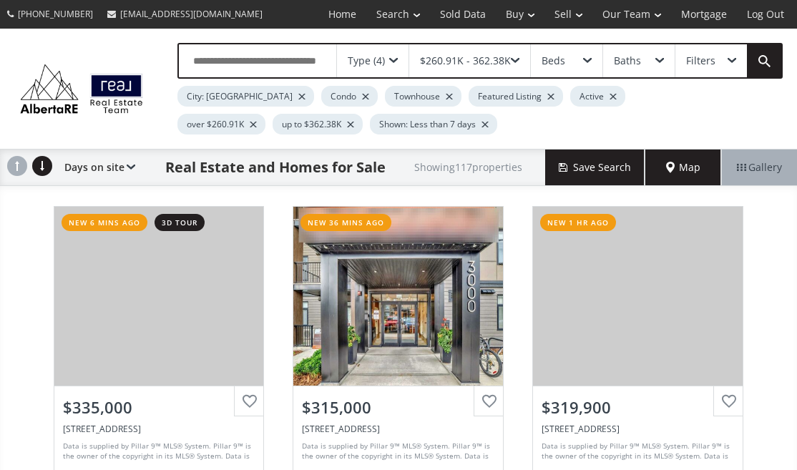 This screenshot has width=797, height=470. I want to click on div: Gallery, so click(759, 167).